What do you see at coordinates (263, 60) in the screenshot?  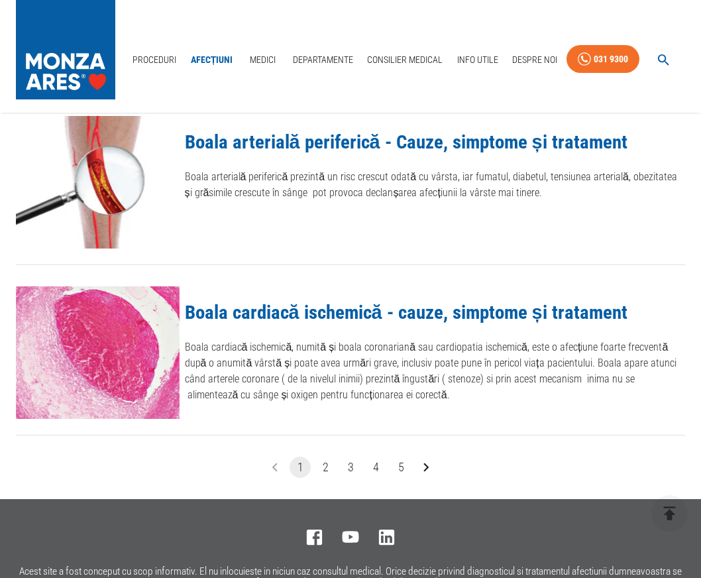 I see `a: Medici` at bounding box center [263, 60].